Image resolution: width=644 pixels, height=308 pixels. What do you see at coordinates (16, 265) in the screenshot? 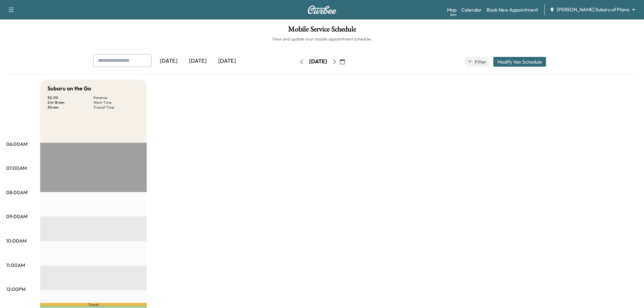
I see `p: 11:00AM` at bounding box center [16, 265].